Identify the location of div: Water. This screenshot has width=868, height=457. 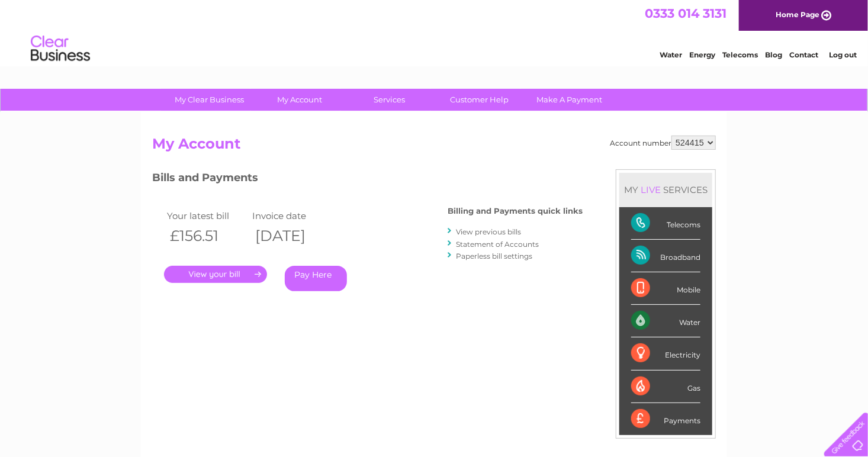
(666, 321).